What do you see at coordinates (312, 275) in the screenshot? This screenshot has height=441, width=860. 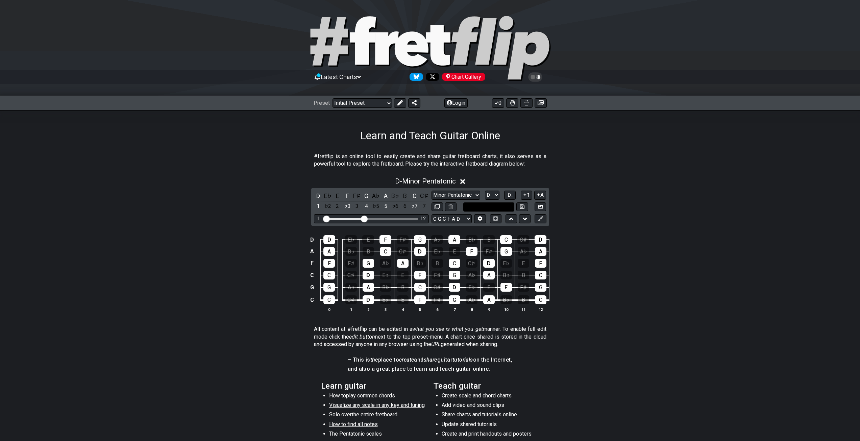 I see `td: C` at bounding box center [312, 275].